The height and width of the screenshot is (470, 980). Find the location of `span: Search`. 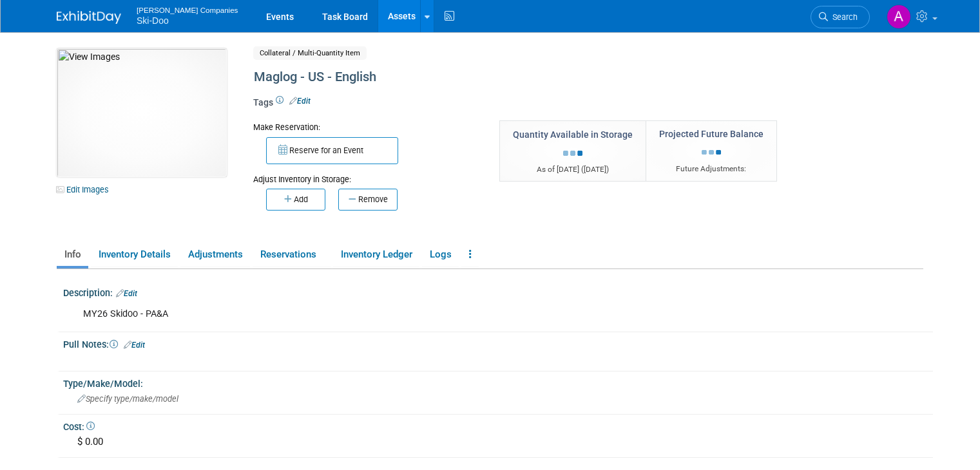

span: Search is located at coordinates (843, 17).